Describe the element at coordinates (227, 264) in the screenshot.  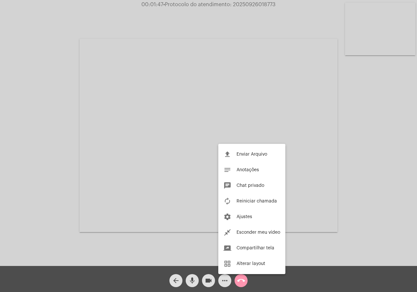
I see `mat-icon: grid_view` at that location.